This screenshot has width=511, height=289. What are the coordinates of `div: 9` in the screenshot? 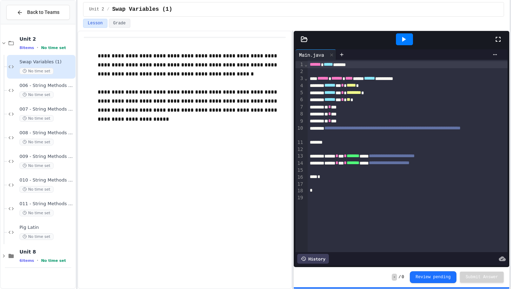 It's located at (300, 121).